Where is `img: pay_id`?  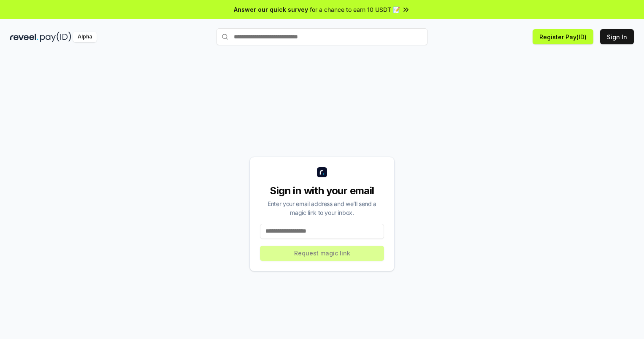 img: pay_id is located at coordinates (56, 37).